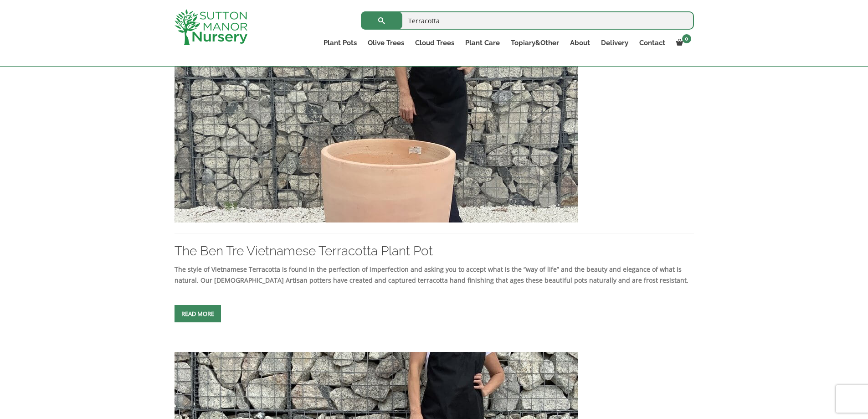 Image resolution: width=868 pixels, height=419 pixels. I want to click on a: Plant Pots, so click(340, 43).